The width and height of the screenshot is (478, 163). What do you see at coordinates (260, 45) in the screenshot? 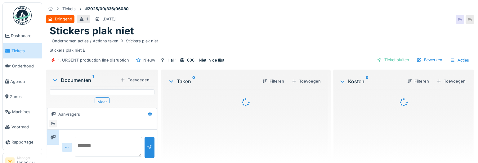
I see `div: Stickers plak niet B` at bounding box center [260, 45].